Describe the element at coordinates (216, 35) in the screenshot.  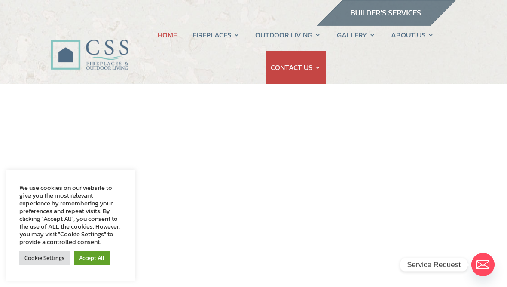
I see `a: FIREPLACES` at that location.